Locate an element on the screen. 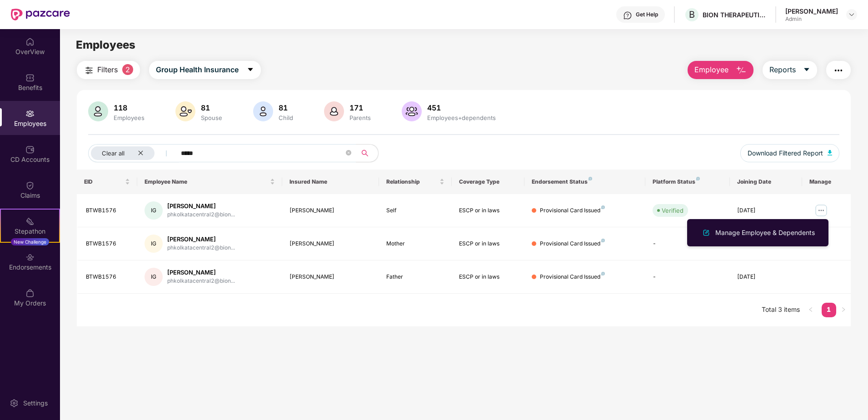 This screenshot has width=868, height=420. th: Joining Date is located at coordinates (766, 182).